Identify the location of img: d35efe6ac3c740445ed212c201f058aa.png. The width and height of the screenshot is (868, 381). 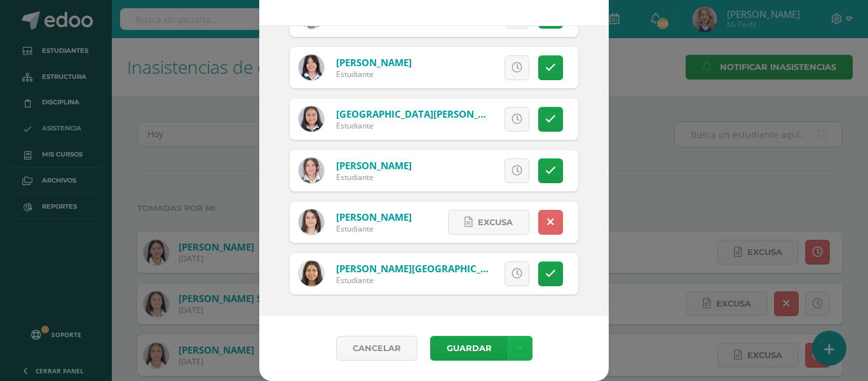
(312, 170).